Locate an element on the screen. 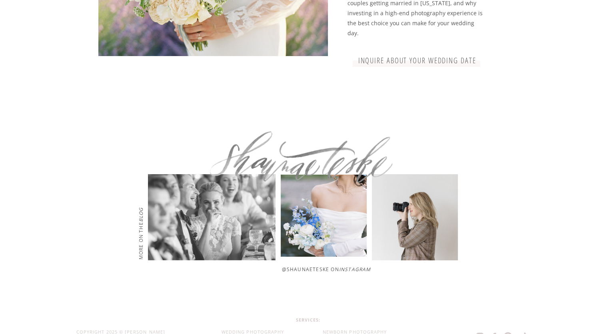 The width and height of the screenshot is (605, 334). b: services: is located at coordinates (308, 319).